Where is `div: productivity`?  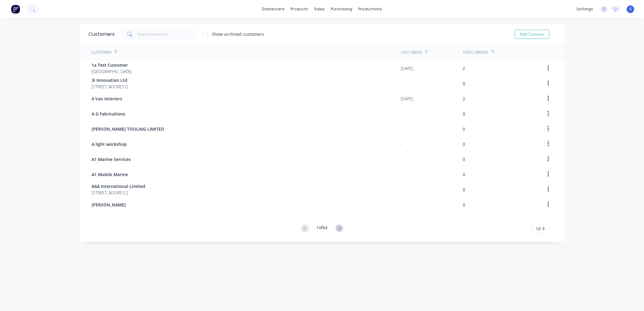
div: productivity is located at coordinates (370, 9).